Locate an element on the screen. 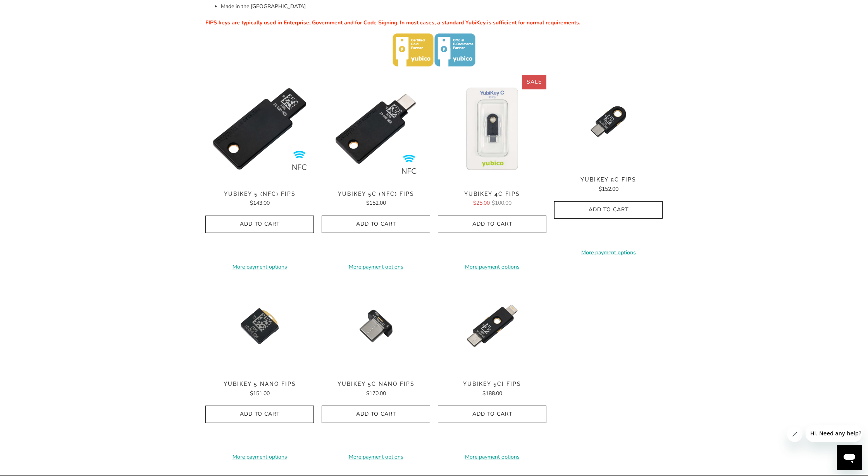  span: YubiKey 5C (NFC) FIPS is located at coordinates (376, 194).